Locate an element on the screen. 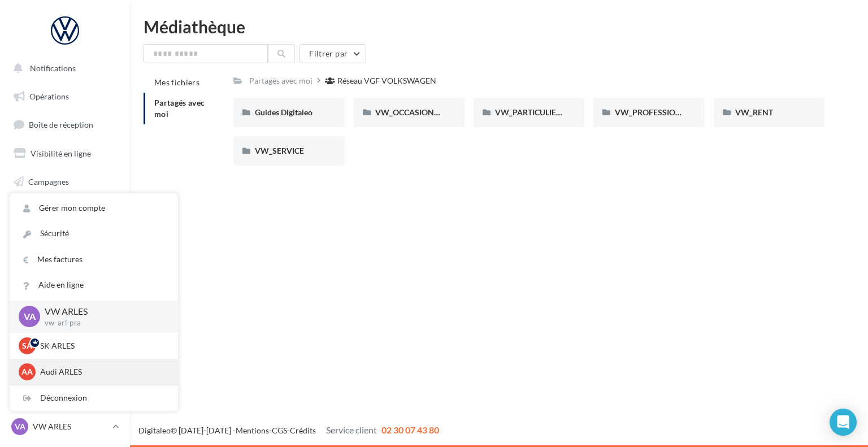 The height and width of the screenshot is (447, 868). a: Mentions is located at coordinates (252, 430).